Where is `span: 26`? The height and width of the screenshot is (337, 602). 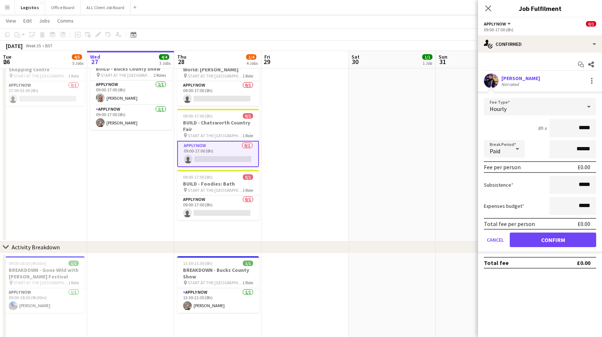 span: 26 is located at coordinates (7, 62).